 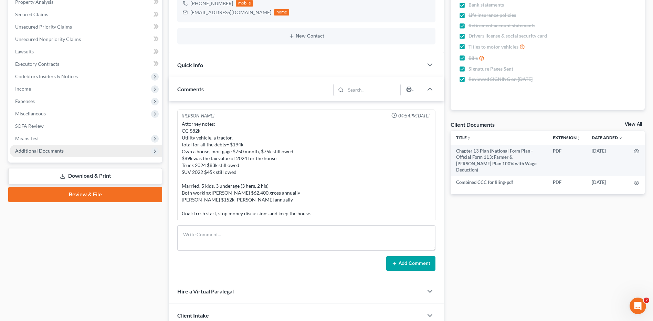 I want to click on a: Unsecured Priority Claims, so click(x=86, y=27).